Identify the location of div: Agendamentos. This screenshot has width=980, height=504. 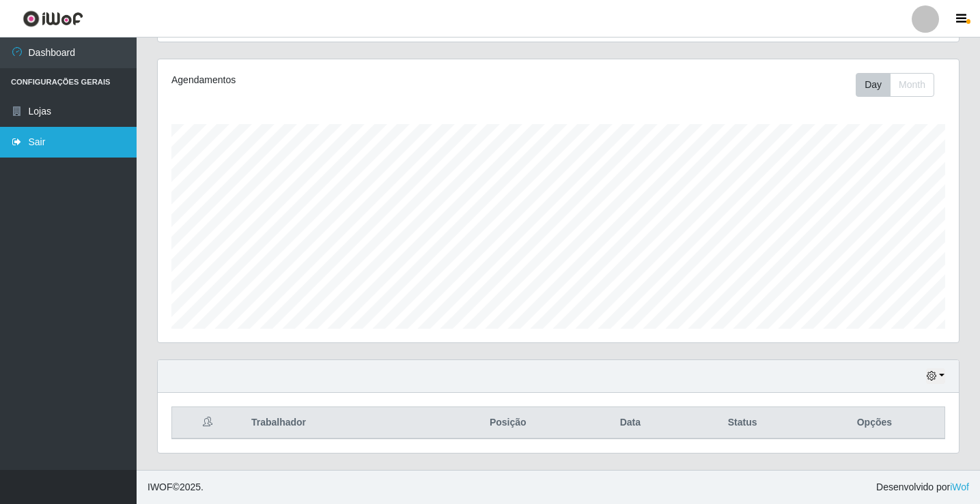
(327, 80).